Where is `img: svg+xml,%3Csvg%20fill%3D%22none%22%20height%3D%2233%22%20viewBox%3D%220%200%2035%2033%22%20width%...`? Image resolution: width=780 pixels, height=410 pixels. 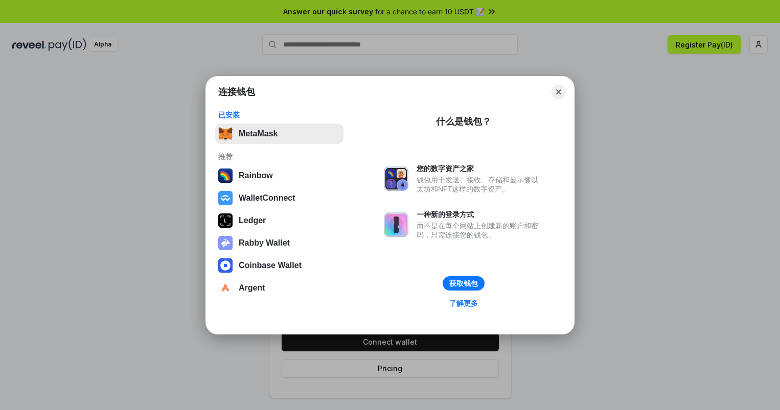 img: svg+xml,%3Csvg%20fill%3D%22none%22%20height%3D%2233%22%20viewBox%3D%220%200%2035%2033%22%20width%... is located at coordinates (225, 134).